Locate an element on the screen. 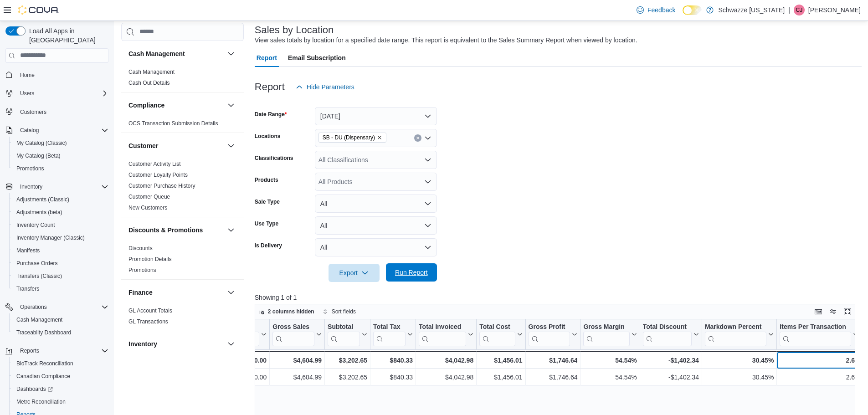 This screenshot has width=868, height=415. div: Gift Cards is located at coordinates (241, 327).